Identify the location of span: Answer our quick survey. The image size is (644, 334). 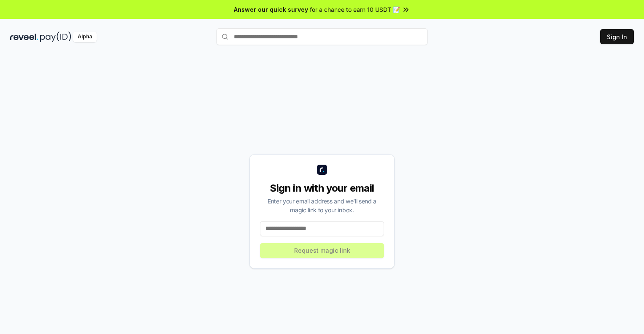
(271, 9).